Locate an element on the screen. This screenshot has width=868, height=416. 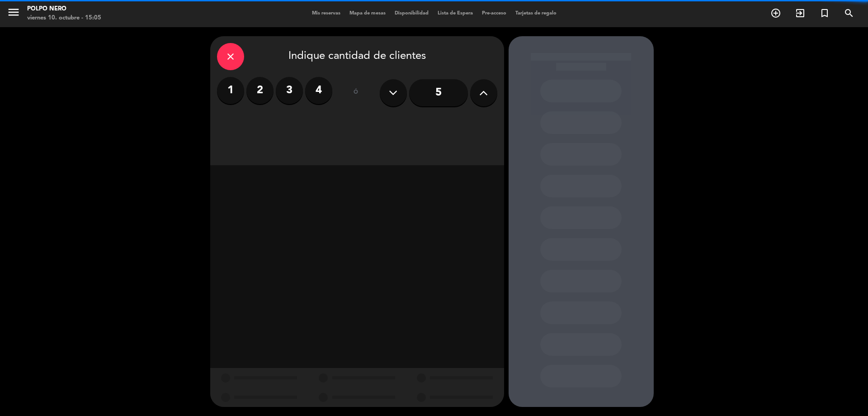
span: Lista de Espera is located at coordinates (455, 13).